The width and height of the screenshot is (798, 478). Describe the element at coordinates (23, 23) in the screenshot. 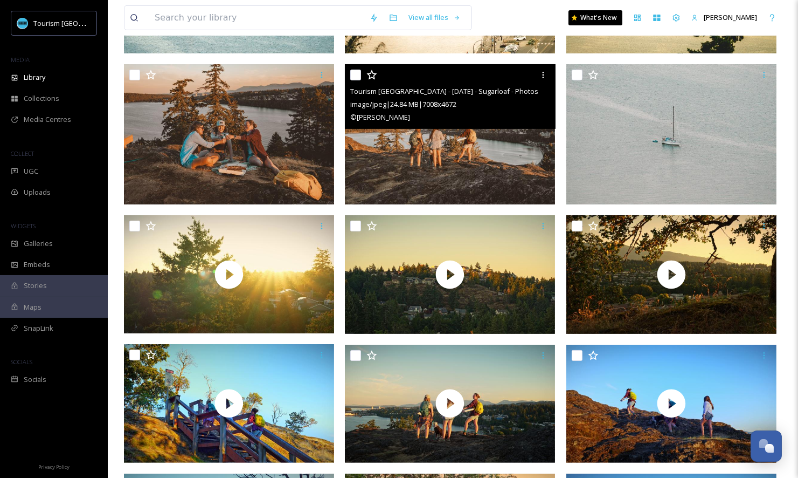

I see `img: tourism_nanaimo_logo.jpeg` at that location.